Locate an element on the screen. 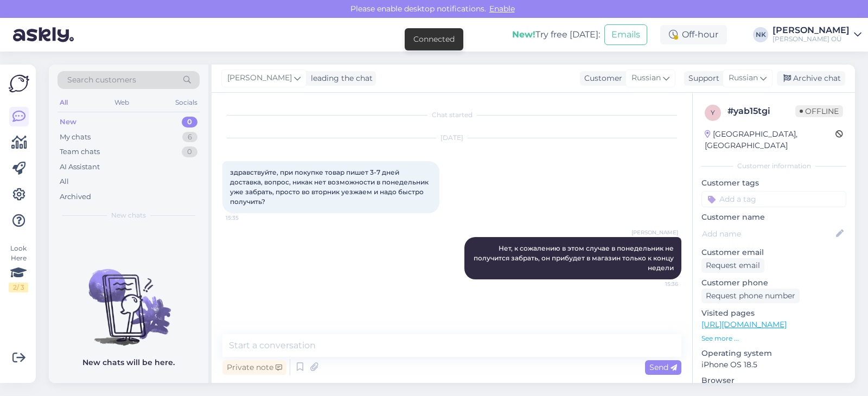 The width and height of the screenshot is (868, 396). img: No chats is located at coordinates (128, 299).